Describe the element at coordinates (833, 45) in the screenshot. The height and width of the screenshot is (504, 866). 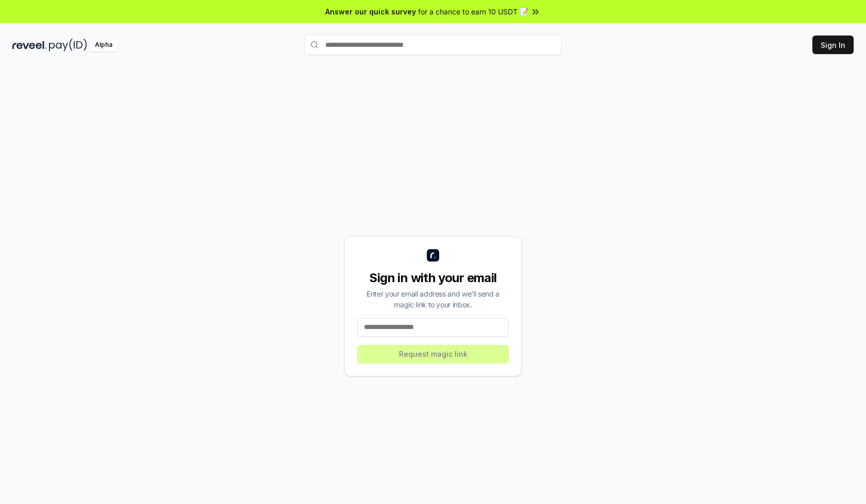
I see `button: Sign In` at that location.